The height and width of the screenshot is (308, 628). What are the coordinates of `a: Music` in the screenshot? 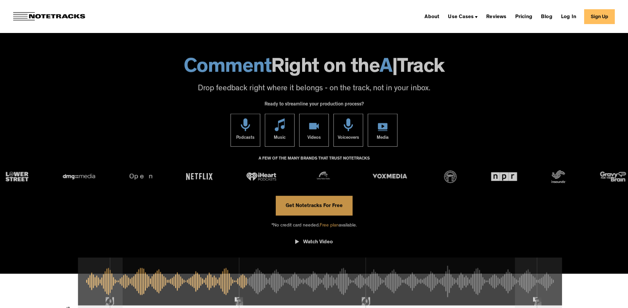 It's located at (280, 130).